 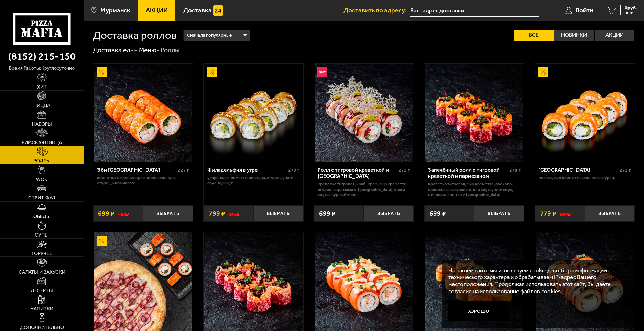 What do you see at coordinates (631, 13) in the screenshot?
I see `span: 0 шт.` at bounding box center [631, 13].